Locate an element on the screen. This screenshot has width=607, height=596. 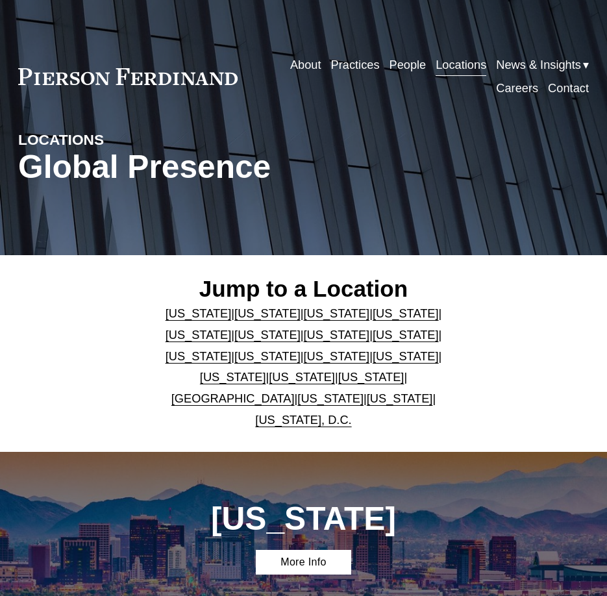
a: About is located at coordinates (306, 65).